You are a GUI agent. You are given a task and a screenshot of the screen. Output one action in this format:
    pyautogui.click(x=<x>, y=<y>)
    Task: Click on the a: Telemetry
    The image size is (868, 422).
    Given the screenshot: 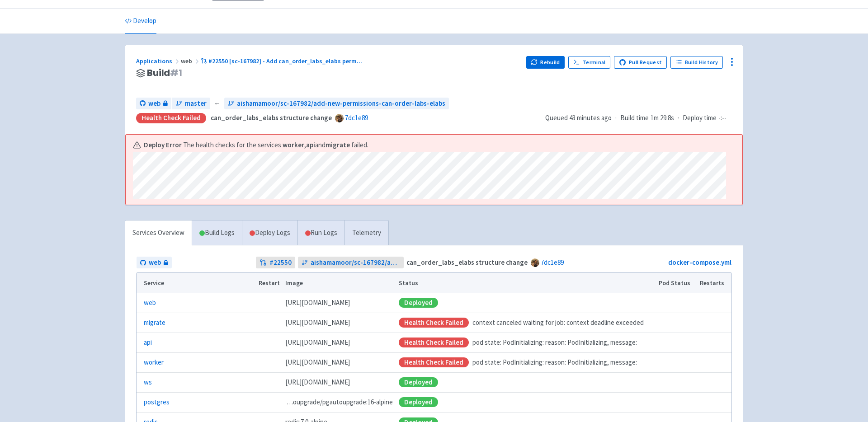 What is the action you would take?
    pyautogui.click(x=367, y=232)
    